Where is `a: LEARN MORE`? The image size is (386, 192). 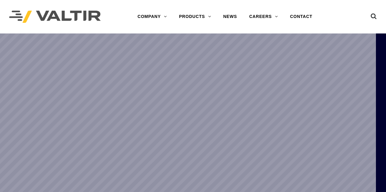 a: LEARN MORE is located at coordinates (234, 161).